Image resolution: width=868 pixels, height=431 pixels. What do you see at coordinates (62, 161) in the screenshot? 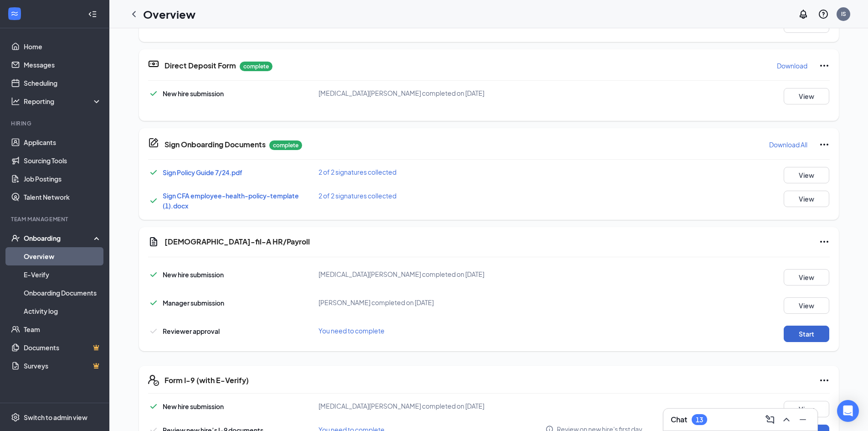
I see `a: Sourcing Tools` at bounding box center [62, 161].